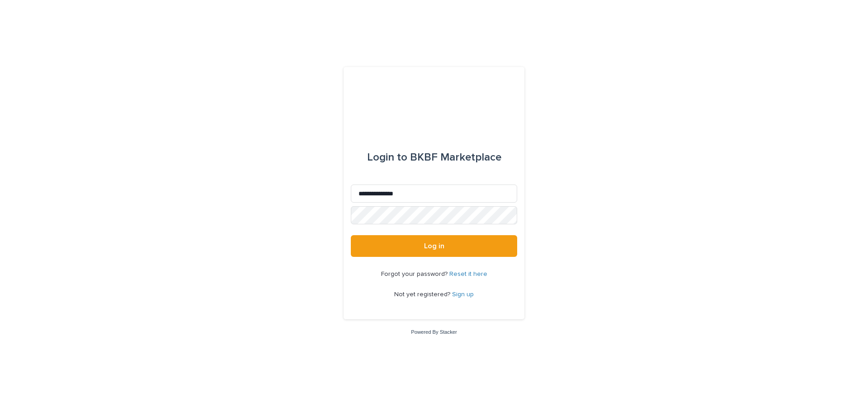  What do you see at coordinates (415, 273) in the screenshot?
I see `span: Forgot your password?` at bounding box center [415, 273].